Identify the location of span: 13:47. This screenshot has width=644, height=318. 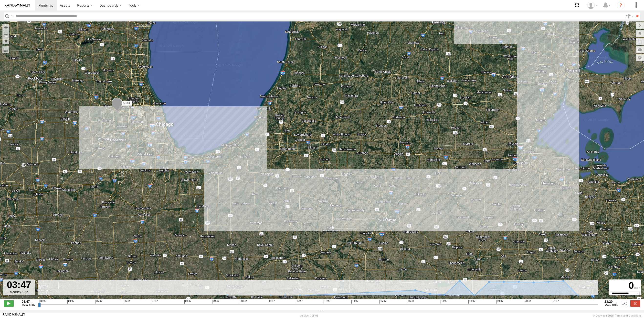
(327, 302).